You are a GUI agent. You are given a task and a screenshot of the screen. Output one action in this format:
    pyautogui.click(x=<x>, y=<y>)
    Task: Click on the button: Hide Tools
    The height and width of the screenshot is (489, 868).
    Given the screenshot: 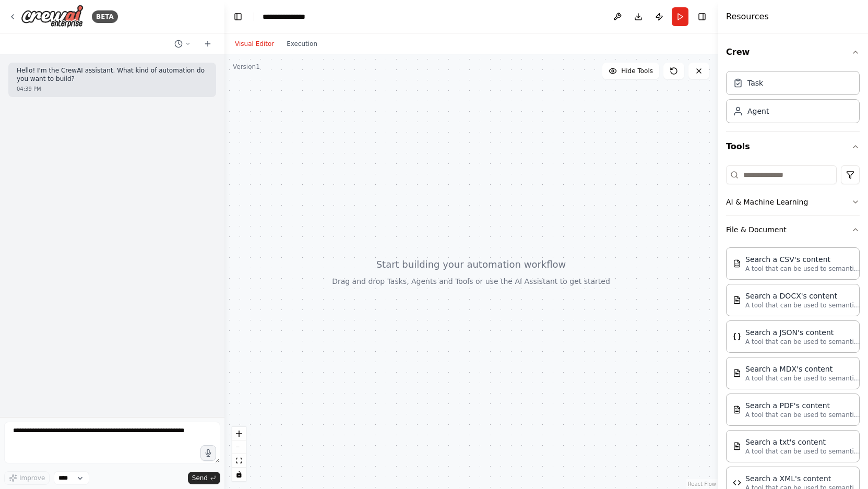 What is the action you would take?
    pyautogui.click(x=631, y=71)
    